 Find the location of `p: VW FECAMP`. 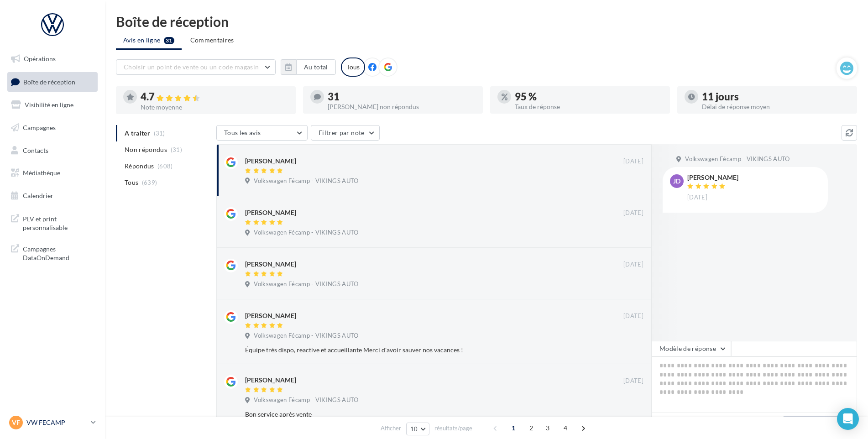

p: VW FECAMP is located at coordinates (57, 423).